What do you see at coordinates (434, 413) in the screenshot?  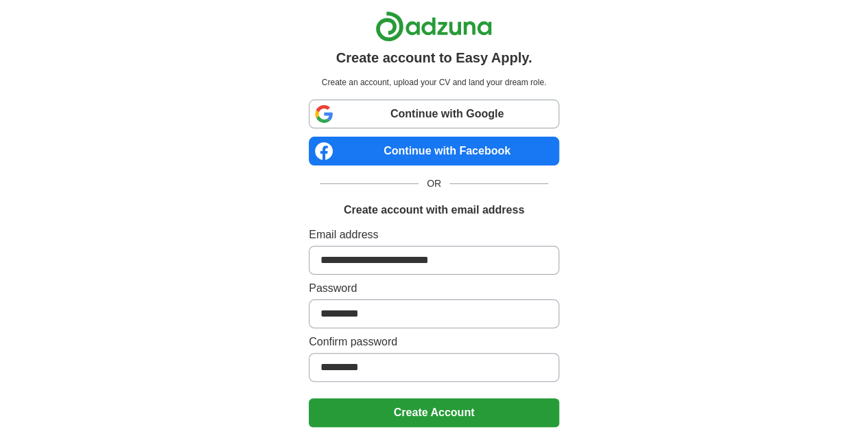 I see `button: Create Account` at bounding box center [434, 413].